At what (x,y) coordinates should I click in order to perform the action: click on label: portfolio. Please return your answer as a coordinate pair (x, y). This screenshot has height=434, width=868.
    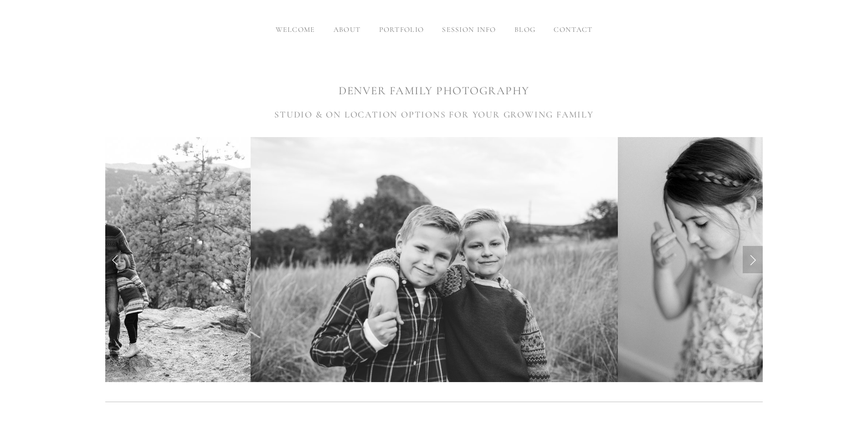
    Looking at the image, I should click on (401, 30).